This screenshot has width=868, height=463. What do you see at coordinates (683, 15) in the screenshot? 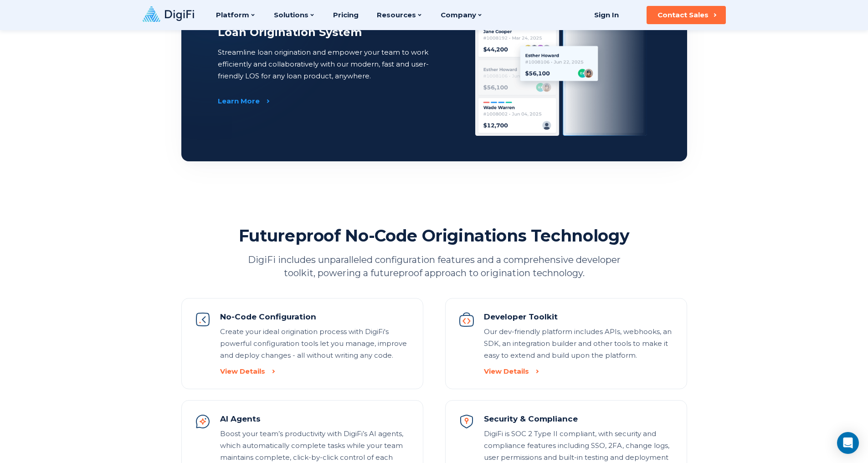
I see `div: Contact Sales` at bounding box center [683, 15].